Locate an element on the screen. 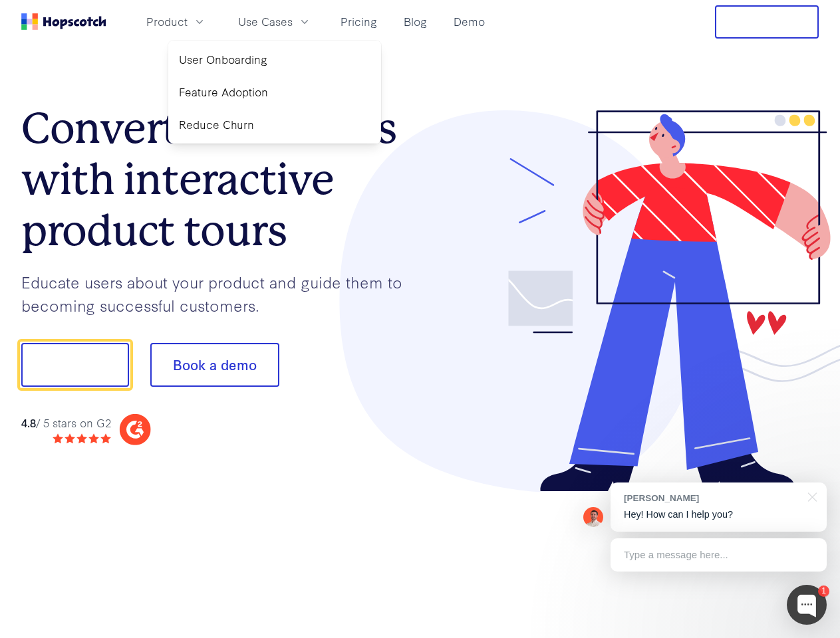 Image resolution: width=840 pixels, height=638 pixels. a: Demo is located at coordinates (468, 21).